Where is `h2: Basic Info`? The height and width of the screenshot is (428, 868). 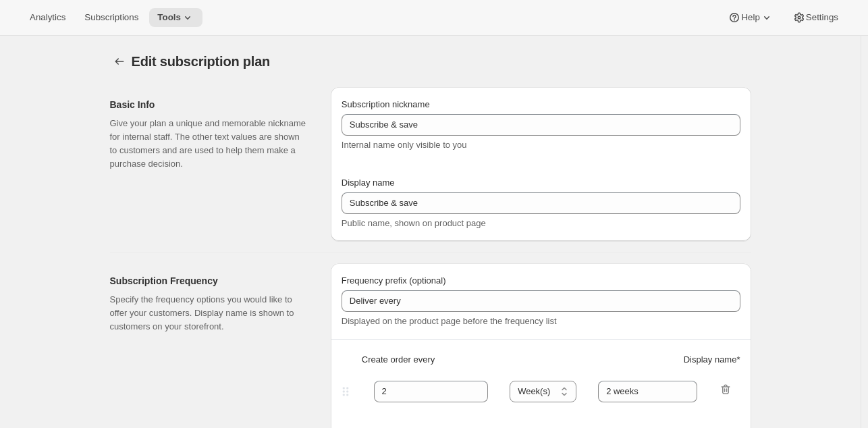 h2: Basic Info is located at coordinates (209, 105).